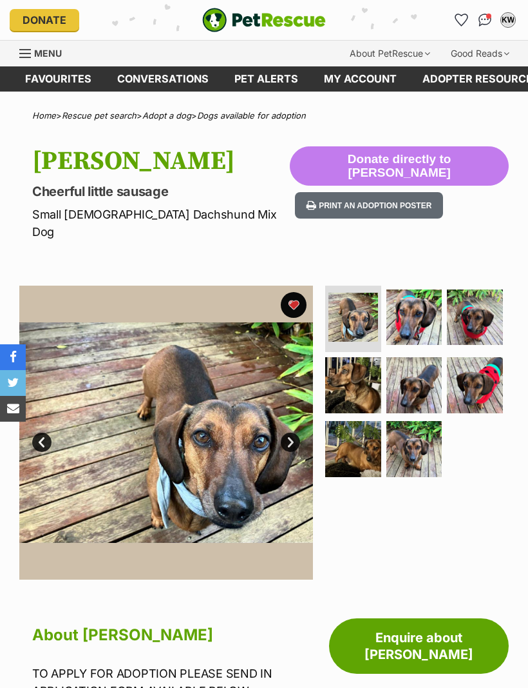  Describe the element at coordinates (45, 52) in the screenshot. I see `a: Menu` at that location.